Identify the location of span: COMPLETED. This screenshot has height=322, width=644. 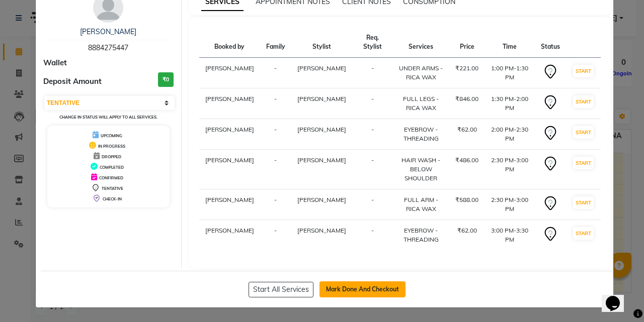
(112, 167).